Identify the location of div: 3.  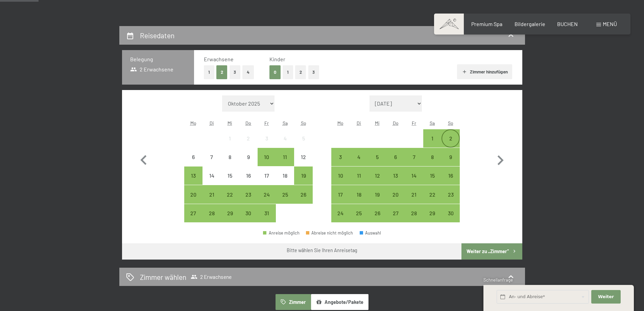
(267, 144).